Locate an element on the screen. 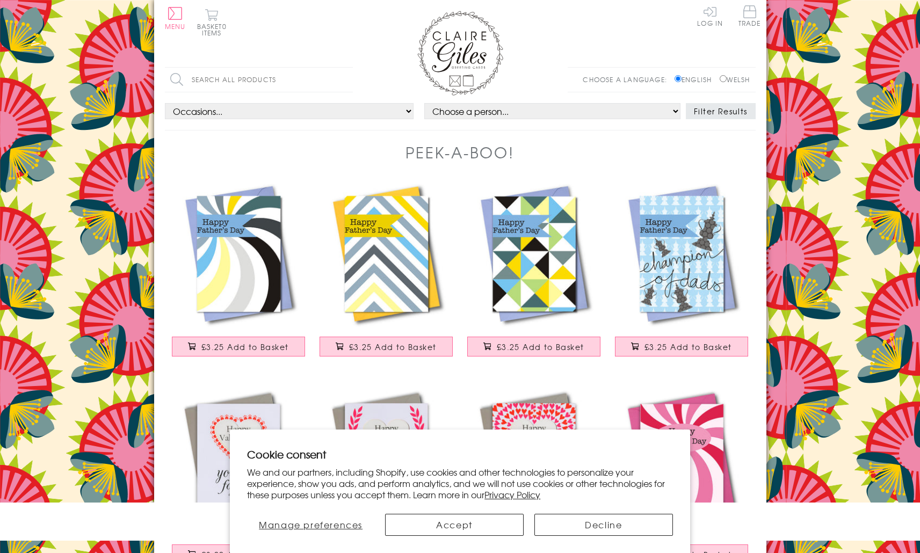 Image resolution: width=920 pixels, height=553 pixels. img: Father's Day Card, Champion, Happy Father's Day, See through acetate window is located at coordinates (682, 254).